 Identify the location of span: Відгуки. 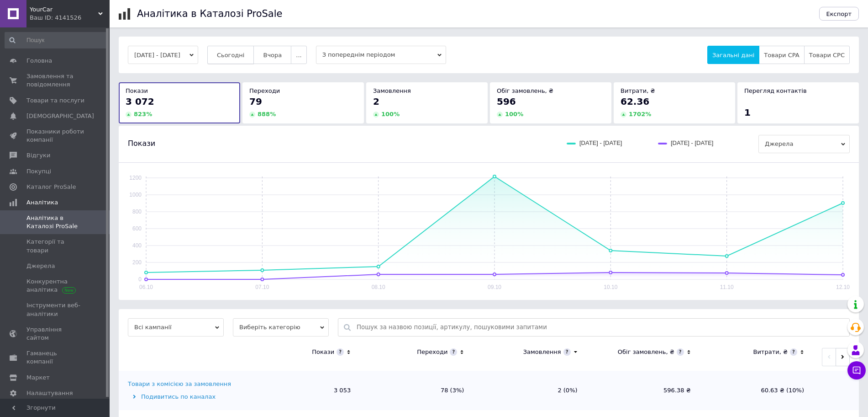
(38, 155).